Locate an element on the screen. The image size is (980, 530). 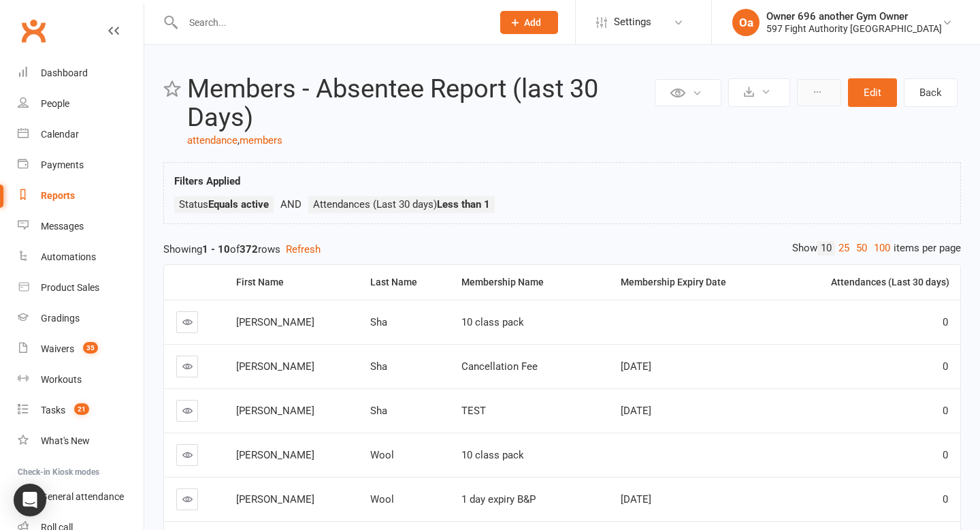
a: 50 is located at coordinates (862, 248).